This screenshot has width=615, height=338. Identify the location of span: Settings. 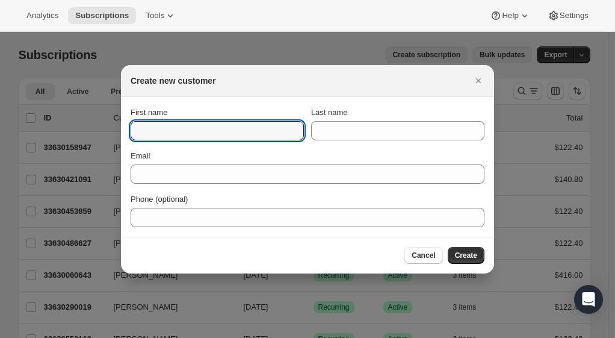
(574, 16).